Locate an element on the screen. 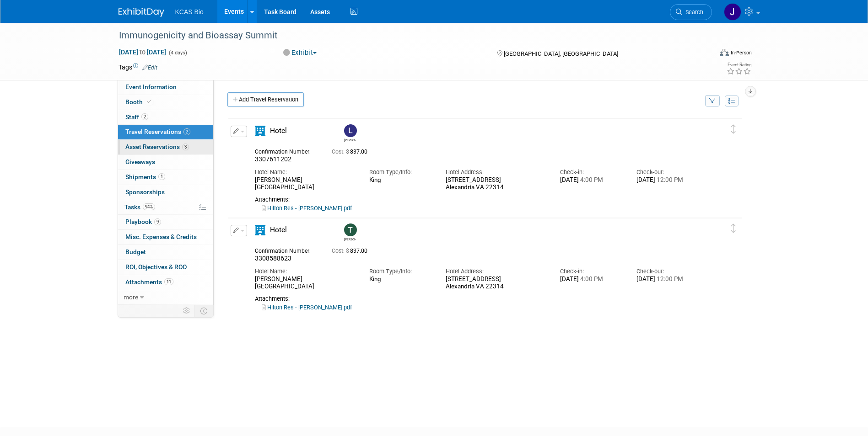  div: Event Format is located at coordinates (705, 54).